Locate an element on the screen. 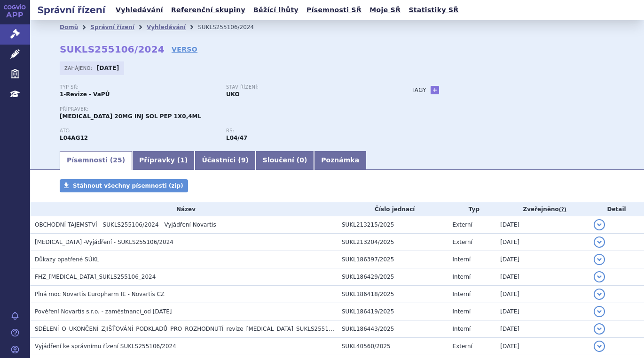  span: 9 is located at coordinates (243, 161).